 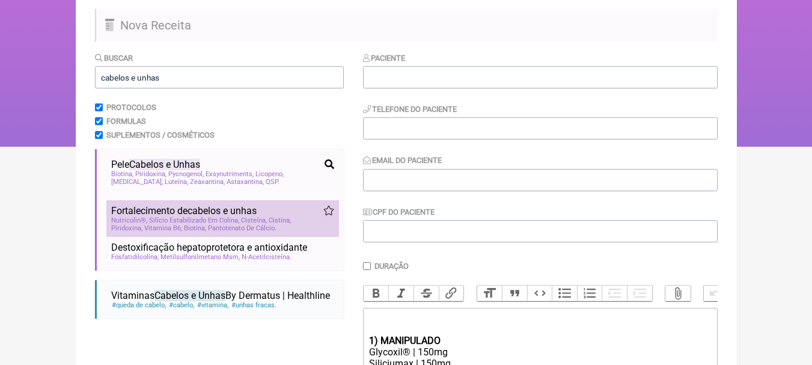 What do you see at coordinates (391, 266) in the screenshot?
I see `label: Duração` at bounding box center [391, 266].